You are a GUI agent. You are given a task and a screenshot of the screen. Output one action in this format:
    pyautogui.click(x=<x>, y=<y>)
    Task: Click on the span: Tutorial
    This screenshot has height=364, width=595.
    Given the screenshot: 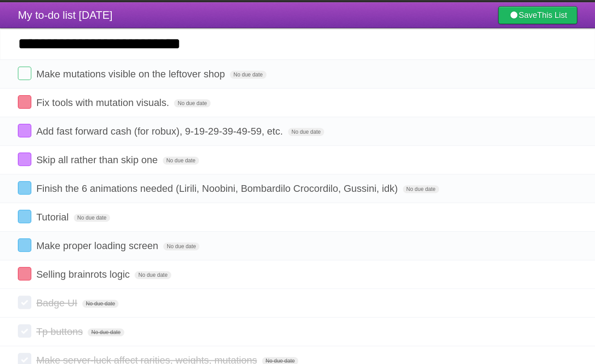 What is the action you would take?
    pyautogui.click(x=54, y=217)
    